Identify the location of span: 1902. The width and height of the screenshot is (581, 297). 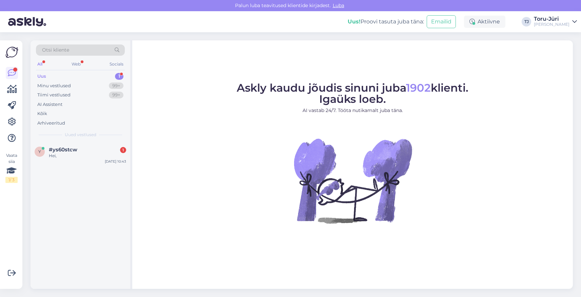
(418, 87).